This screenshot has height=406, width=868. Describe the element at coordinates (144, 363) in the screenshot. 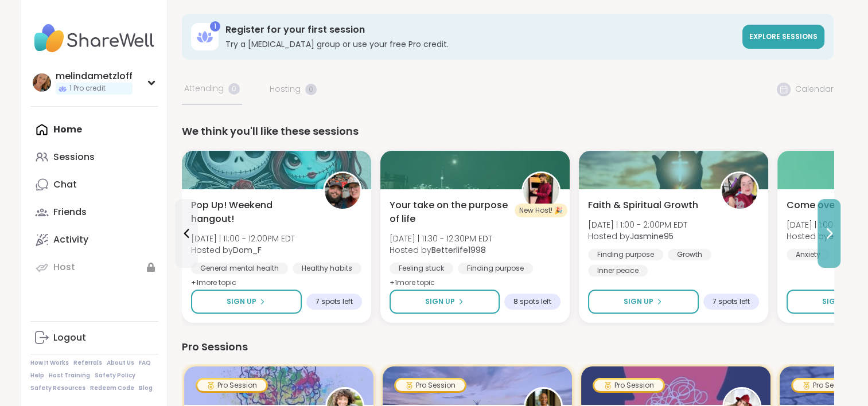

I see `a: FAQ` at that location.